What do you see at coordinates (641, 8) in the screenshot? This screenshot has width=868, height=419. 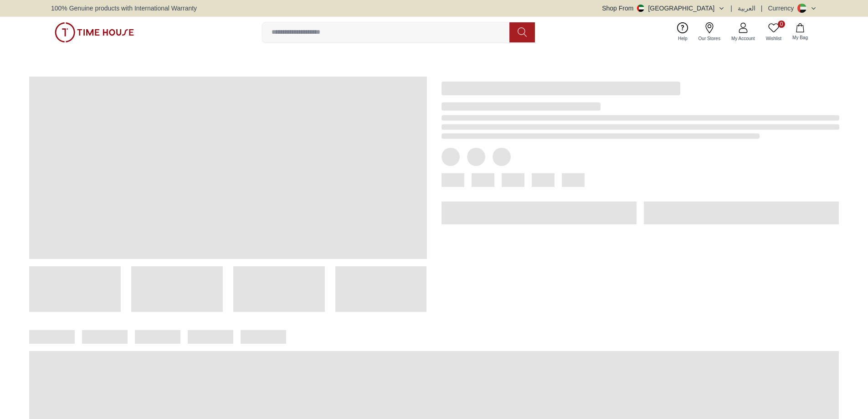 I see `img: United Arab Emirates` at bounding box center [641, 8].